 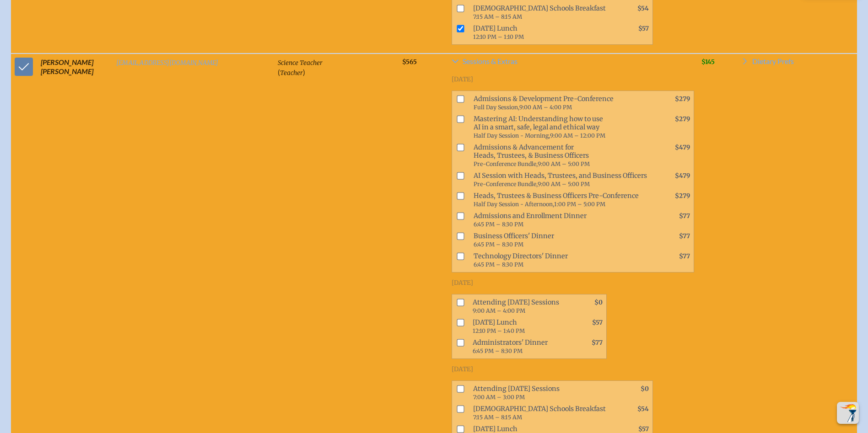 I want to click on span: Technology Directors' Dinner, so click(x=561, y=260).